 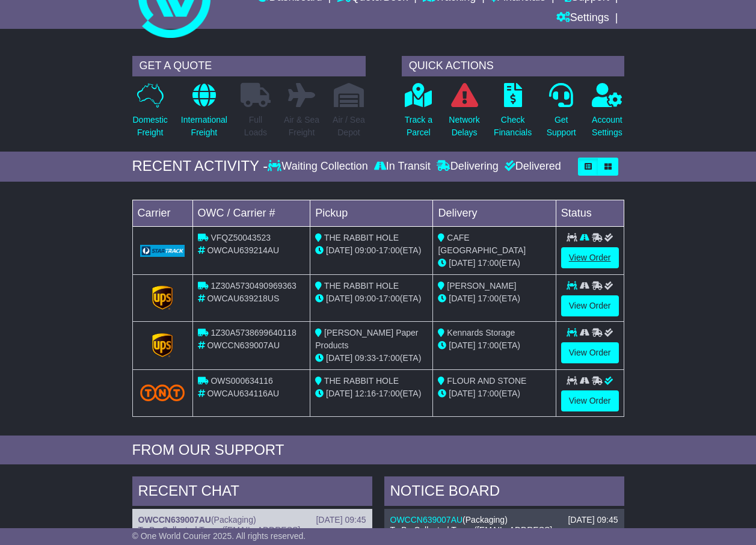 What do you see at coordinates (504, 493) in the screenshot?
I see `div: NOTICE BOARD` at bounding box center [504, 493].